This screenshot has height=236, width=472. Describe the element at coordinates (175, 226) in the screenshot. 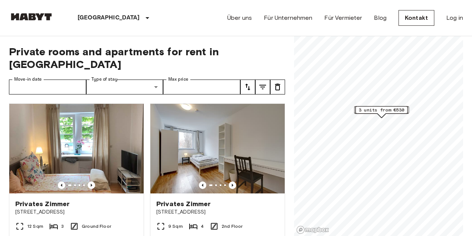

I see `span: 9 Sqm` at that location.